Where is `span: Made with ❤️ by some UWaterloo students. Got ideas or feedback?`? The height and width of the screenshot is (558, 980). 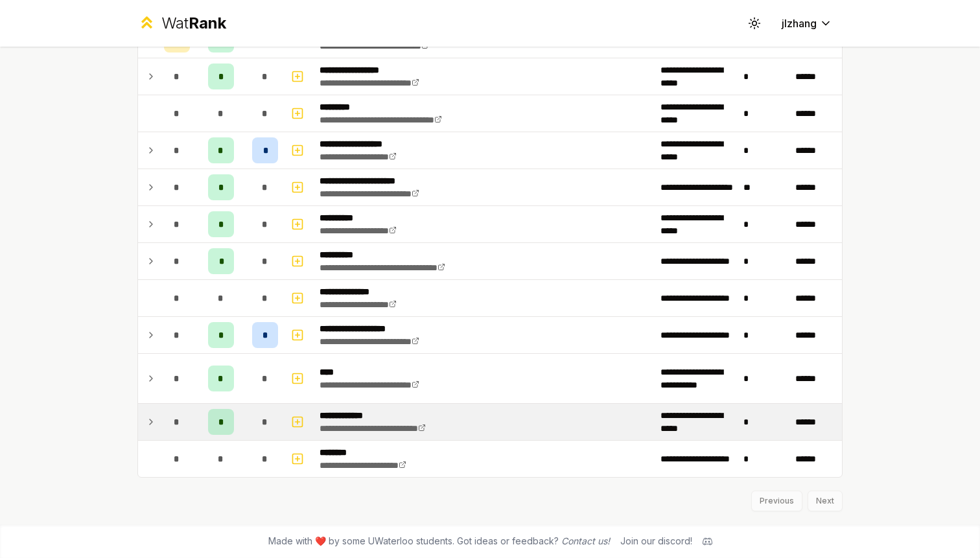
span: Made with ❤️ by some UWaterloo students. Got ideas or feedback? is located at coordinates (439, 541).